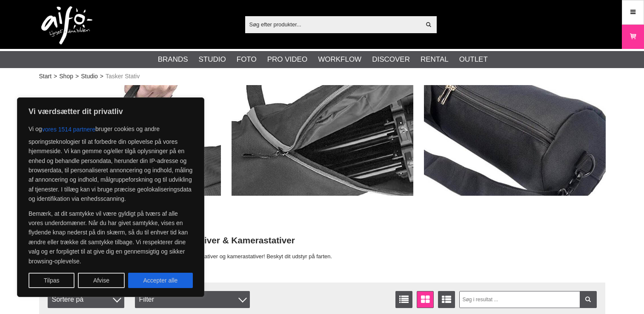 Image resolution: width=644 pixels, height=314 pixels. Describe the element at coordinates (111, 197) in the screenshot. I see `div: Vi værdsætter dit privatliv` at that location.